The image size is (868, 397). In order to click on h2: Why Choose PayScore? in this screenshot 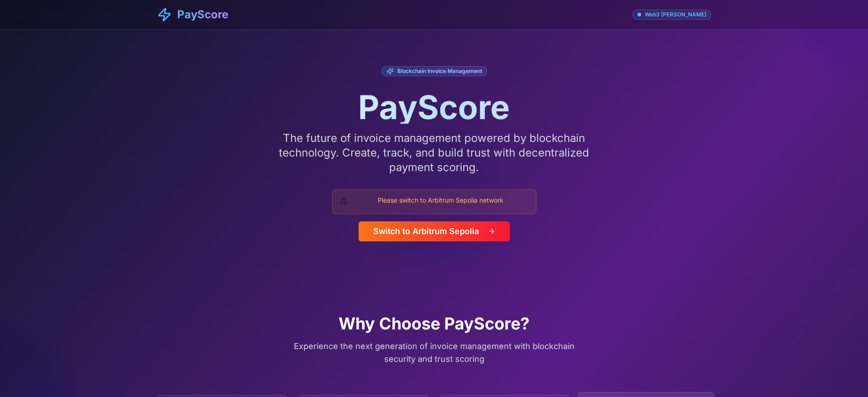, I will do `click(435, 323)`.